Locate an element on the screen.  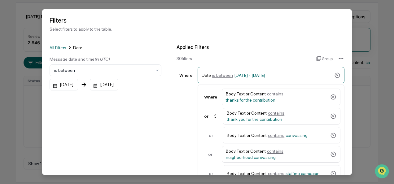
span: Pylon is located at coordinates (68, 107).